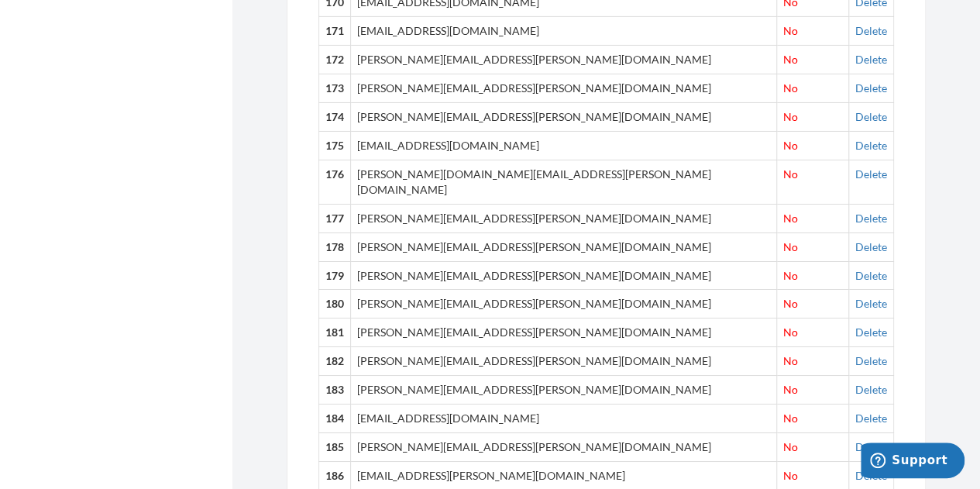 The height and width of the screenshot is (489, 980). What do you see at coordinates (334, 30) in the screenshot?
I see `th: 171` at bounding box center [334, 30].